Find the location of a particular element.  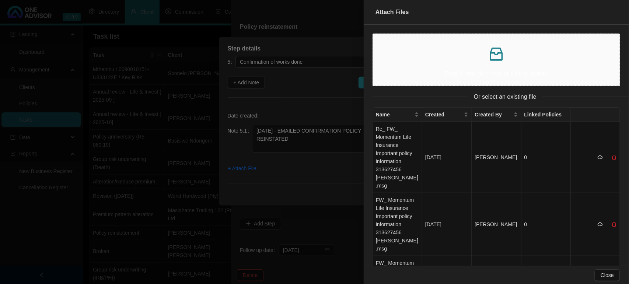

span: Created is located at coordinates (443, 115).